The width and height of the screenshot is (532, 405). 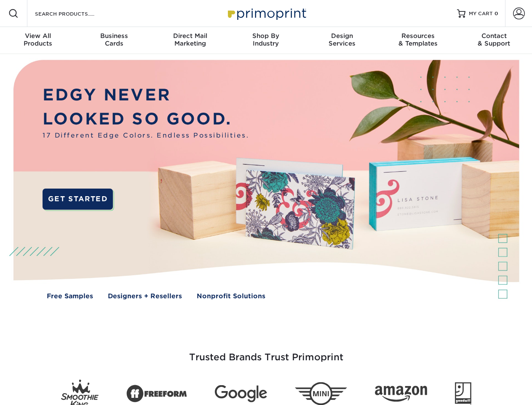 I want to click on a: Nonprofit Solutions, so click(x=231, y=296).